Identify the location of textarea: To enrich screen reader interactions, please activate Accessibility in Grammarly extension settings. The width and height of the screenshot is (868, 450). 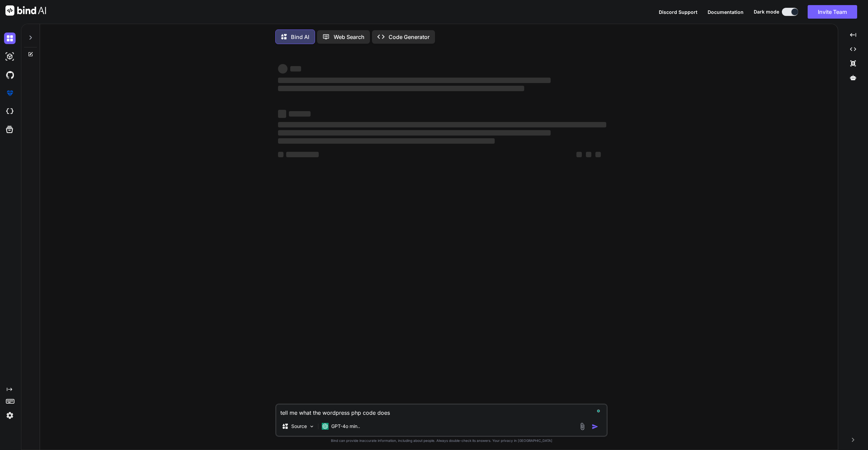
(442, 411).